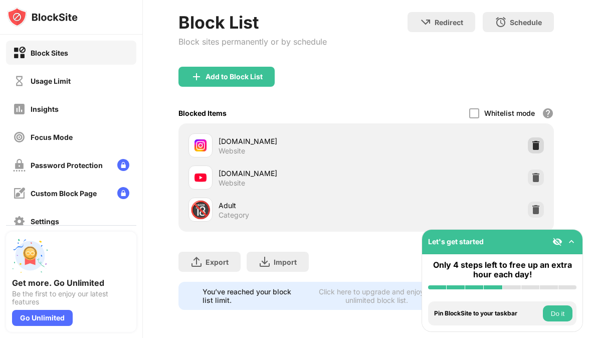 Image resolution: width=589 pixels, height=338 pixels. What do you see at coordinates (19, 193) in the screenshot?
I see `img: customize-block-page-off.svg` at bounding box center [19, 193].